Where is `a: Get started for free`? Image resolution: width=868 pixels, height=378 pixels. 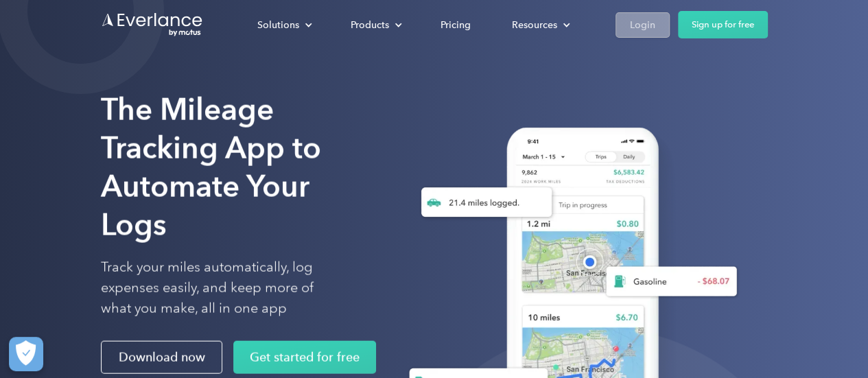
a: Get started for free is located at coordinates (305, 358).